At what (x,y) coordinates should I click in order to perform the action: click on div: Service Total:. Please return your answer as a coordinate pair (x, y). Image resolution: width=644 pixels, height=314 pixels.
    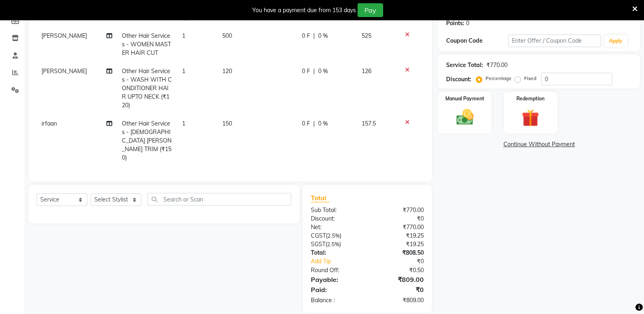
    Looking at the image, I should click on (465, 65).